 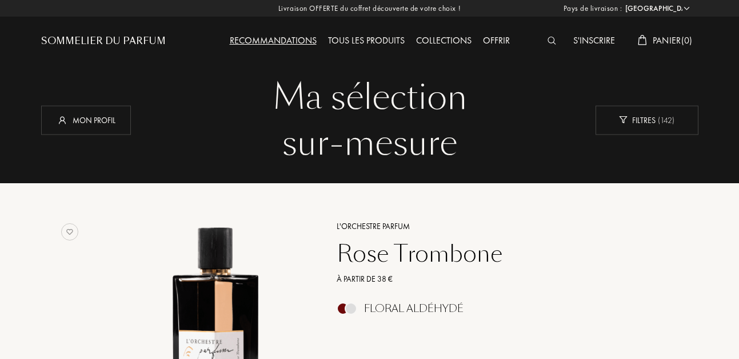 I want to click on a: Floral Aldéhydé, so click(x=495, y=311).